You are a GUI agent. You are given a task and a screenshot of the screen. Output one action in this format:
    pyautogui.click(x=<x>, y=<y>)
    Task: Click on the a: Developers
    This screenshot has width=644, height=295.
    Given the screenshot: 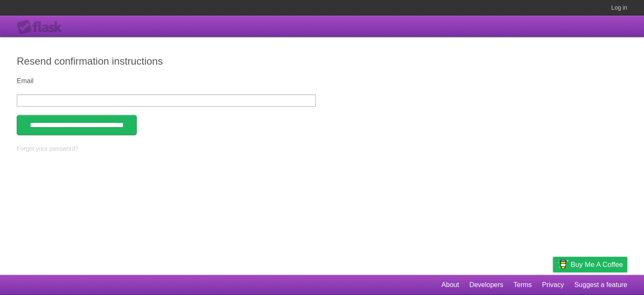 What is the action you would take?
    pyautogui.click(x=486, y=285)
    